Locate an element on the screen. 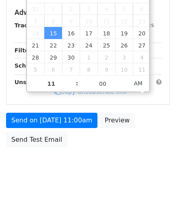 This screenshot has width=176, height=213. a: Copy unsubscribe link is located at coordinates (91, 92).